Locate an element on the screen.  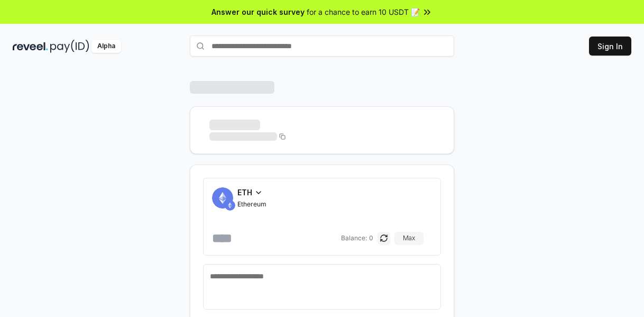
img: pay_id is located at coordinates (70, 46).